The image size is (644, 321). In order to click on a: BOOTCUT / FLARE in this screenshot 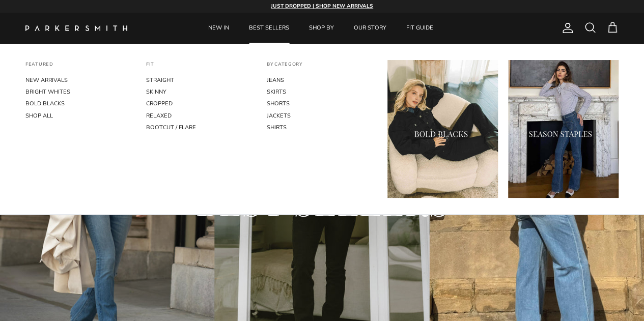, I will do `click(201, 127)`.